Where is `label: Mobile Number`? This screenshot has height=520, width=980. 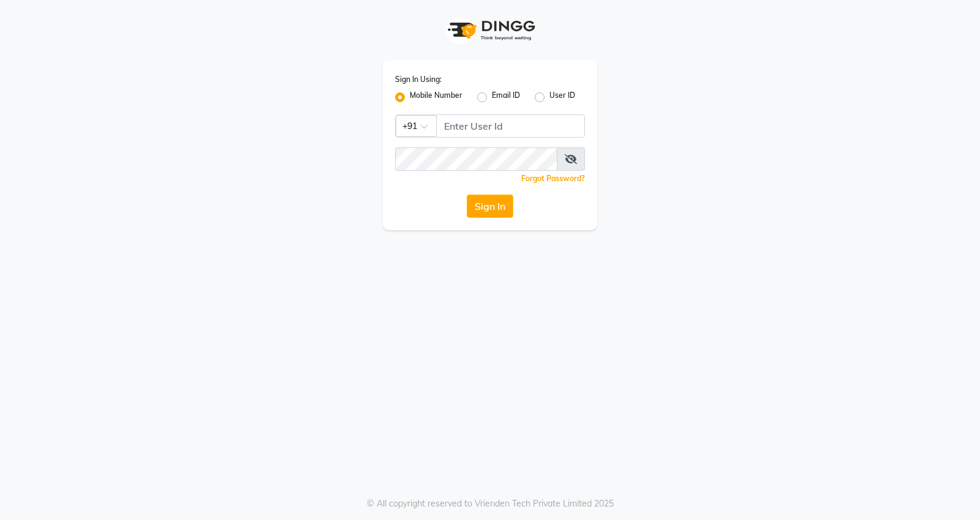
label: Mobile Number is located at coordinates (436, 97).